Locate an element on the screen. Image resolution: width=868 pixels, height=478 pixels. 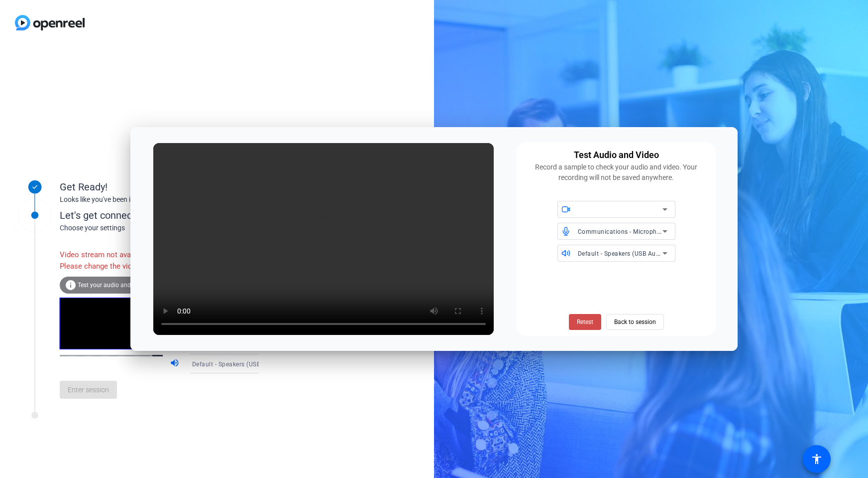
div: Record a sample to check your audio and video. Your recording will not be saved anywhere. is located at coordinates (616, 173).